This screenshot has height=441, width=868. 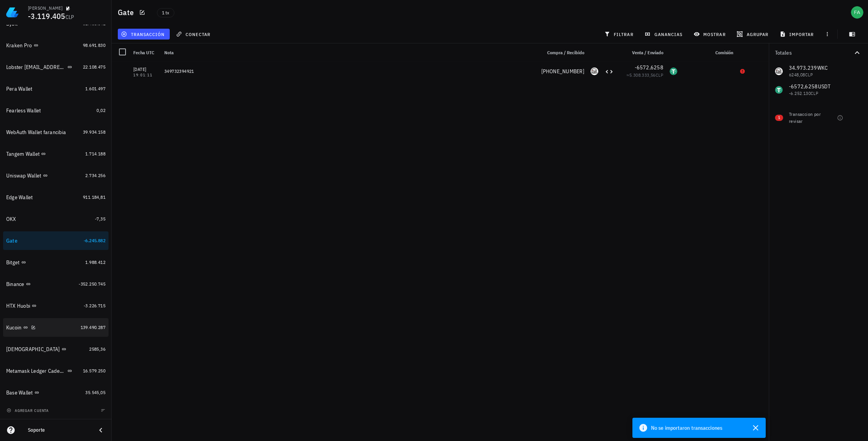 What do you see at coordinates (36, 132) in the screenshot?
I see `div: WebAuth Wallet farancibia` at bounding box center [36, 132].